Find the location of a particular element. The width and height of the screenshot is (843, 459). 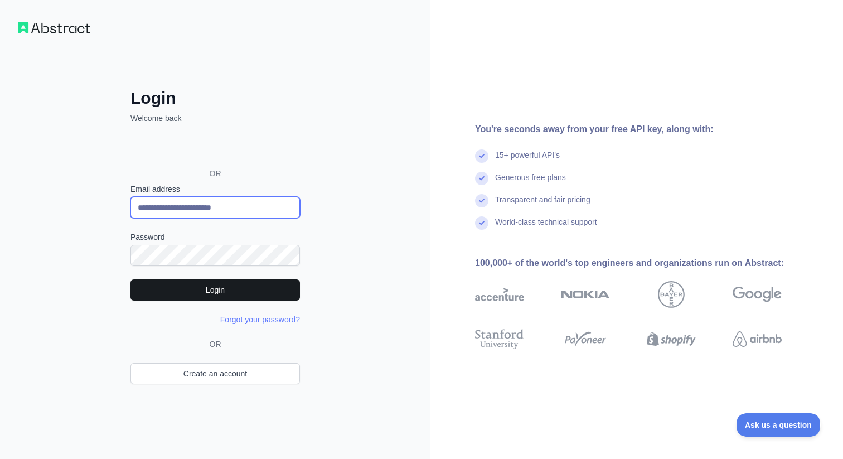

div: 100,000+ of the world's top engineers and organizations run on Abstract: is located at coordinates (646, 263).